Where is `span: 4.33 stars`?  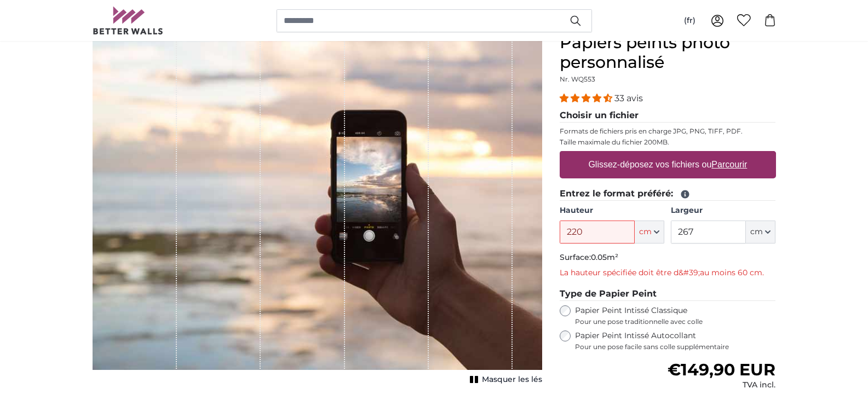
span: 4.33 stars is located at coordinates (587, 98).